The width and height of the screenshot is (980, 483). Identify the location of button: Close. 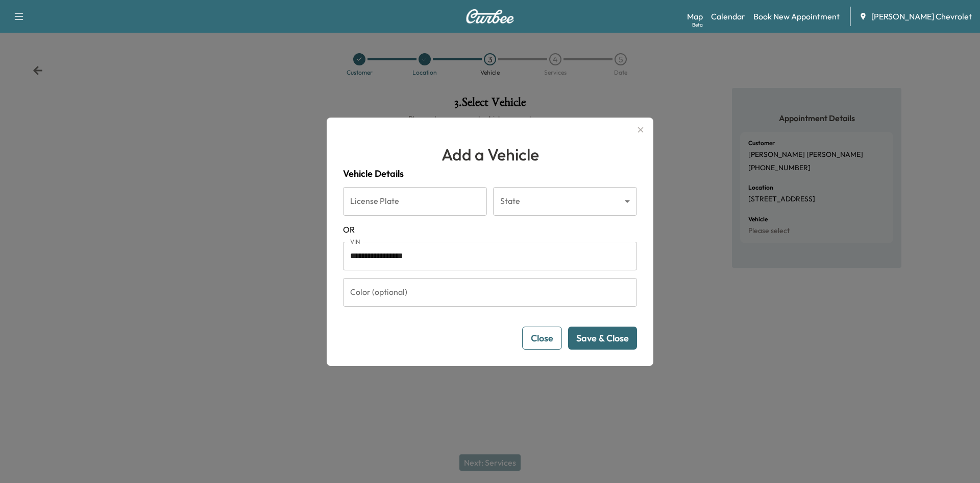
(542, 337).